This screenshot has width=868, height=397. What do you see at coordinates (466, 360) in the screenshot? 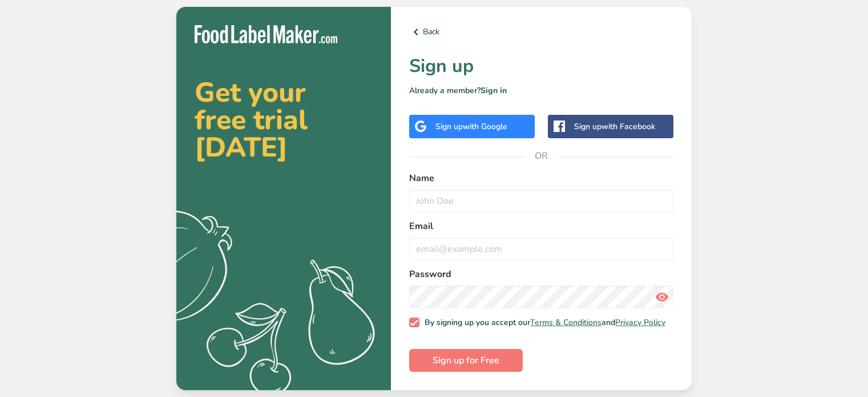
I see `span: Sign up for Free` at bounding box center [466, 360].